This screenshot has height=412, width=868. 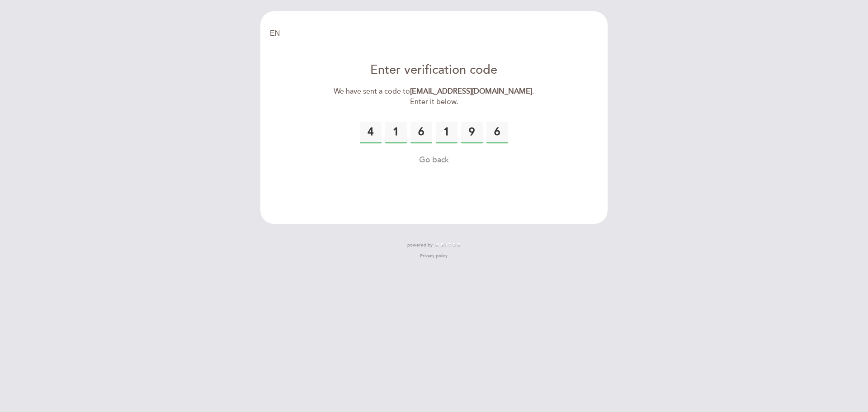 What do you see at coordinates (434, 97) in the screenshot?
I see `div: We have sent a code to . Enter it below.` at bounding box center [434, 97].